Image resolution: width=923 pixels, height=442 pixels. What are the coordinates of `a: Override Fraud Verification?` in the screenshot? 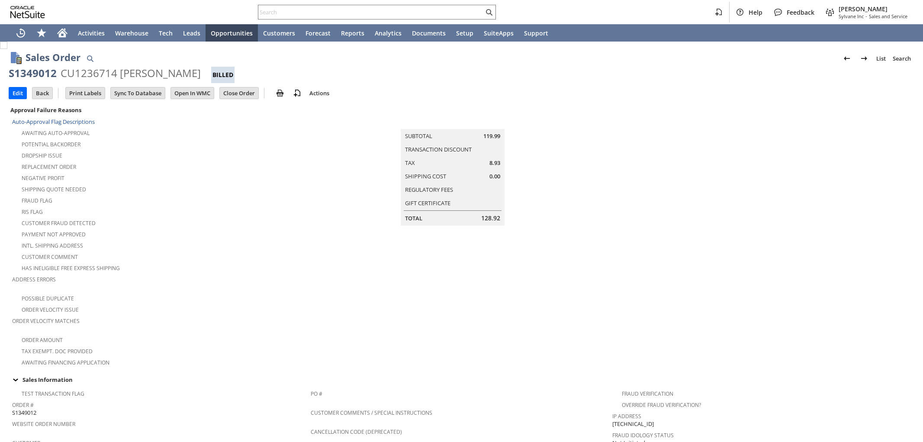 It's located at (661, 405).